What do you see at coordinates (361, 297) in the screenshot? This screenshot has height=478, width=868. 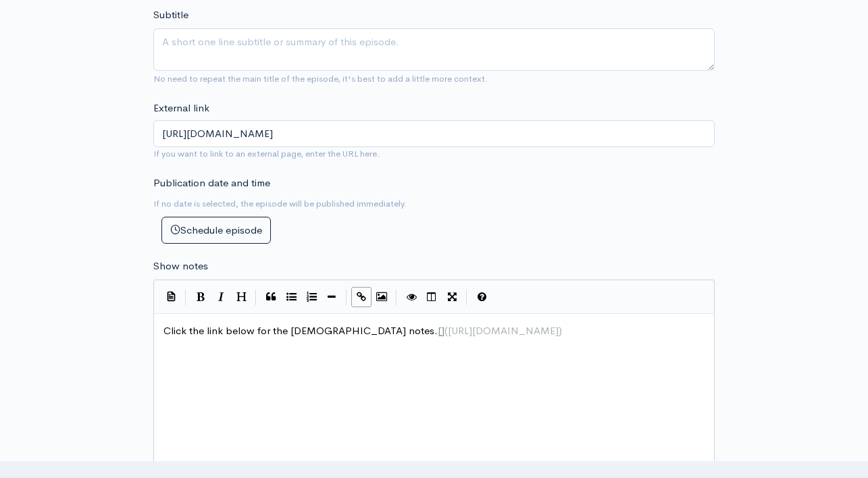 I see `button: Create Link` at bounding box center [361, 297].